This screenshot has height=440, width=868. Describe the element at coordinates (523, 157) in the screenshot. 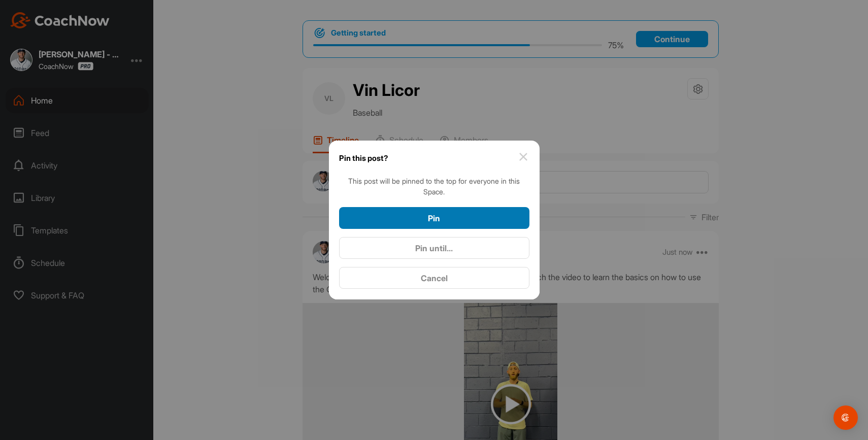

I see `img: close` at that location.